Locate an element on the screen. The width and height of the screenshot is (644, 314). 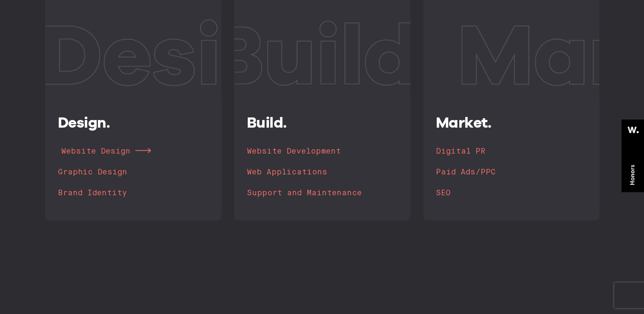
a: Web Applications is located at coordinates (322, 172).